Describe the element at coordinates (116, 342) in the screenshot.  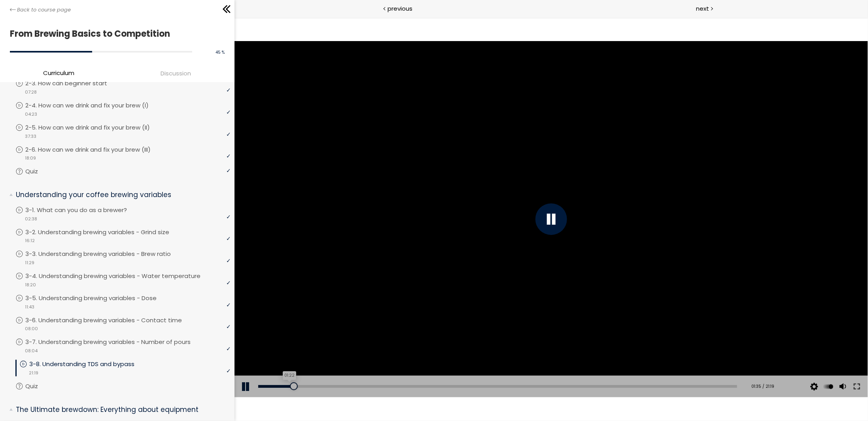
I see `p: 3-7. Understanding brewing variables - Number of pours` at that location.